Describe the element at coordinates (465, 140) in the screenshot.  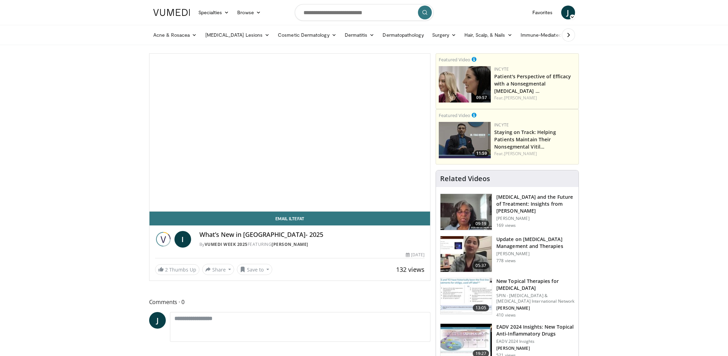
I see `img: fe0751a3-754b-4fa7-bfe3-852521745b57.png.150x105_q85_crop-smart_upscale.jpg` at that location.